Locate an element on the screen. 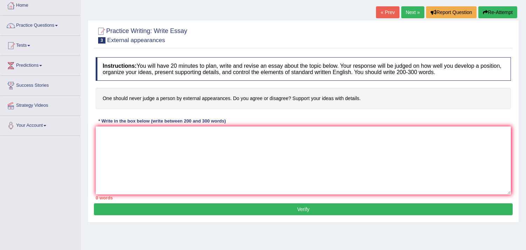 The height and width of the screenshot is (250, 526). div: 0 words is located at coordinates (303, 197).